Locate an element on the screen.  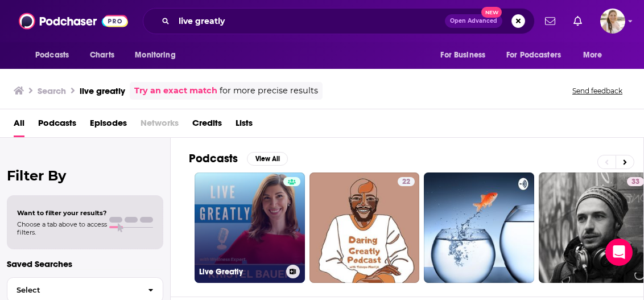
span: Episodes is located at coordinates (108, 125).